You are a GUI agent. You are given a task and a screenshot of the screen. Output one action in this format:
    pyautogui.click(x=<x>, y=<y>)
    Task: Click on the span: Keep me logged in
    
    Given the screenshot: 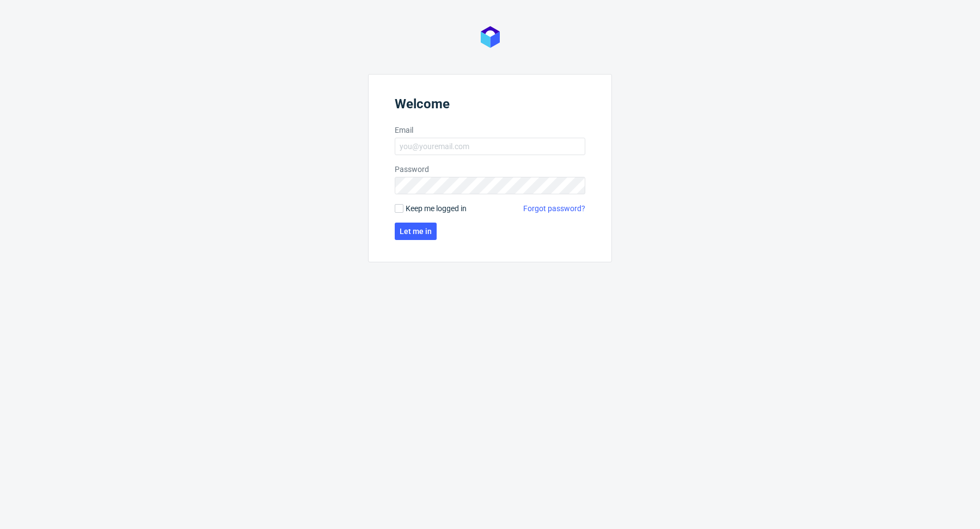 What is the action you would take?
    pyautogui.click(x=436, y=209)
    